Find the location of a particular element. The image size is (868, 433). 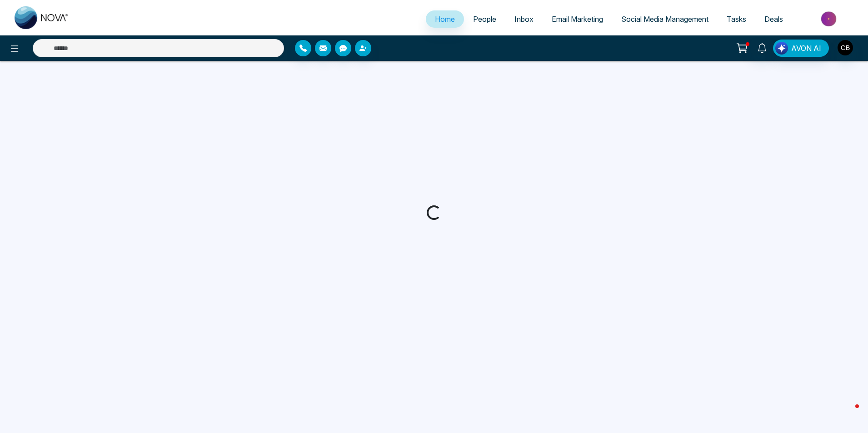

a: Tasks is located at coordinates (736, 19).